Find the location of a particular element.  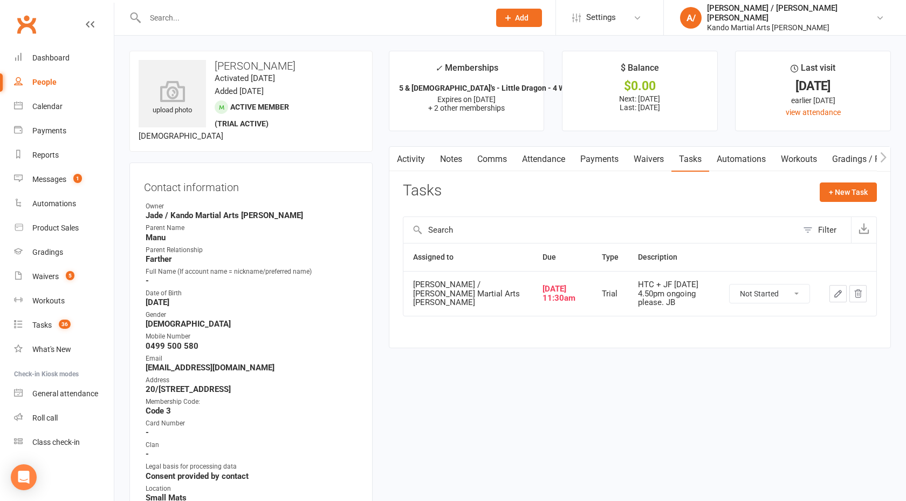

div: What's New is located at coordinates (52, 349).